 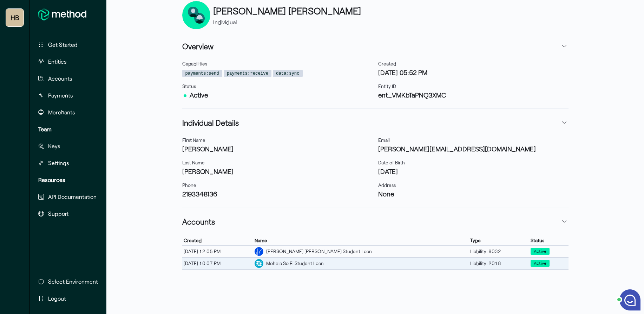 I want to click on button: Overview, so click(x=376, y=46).